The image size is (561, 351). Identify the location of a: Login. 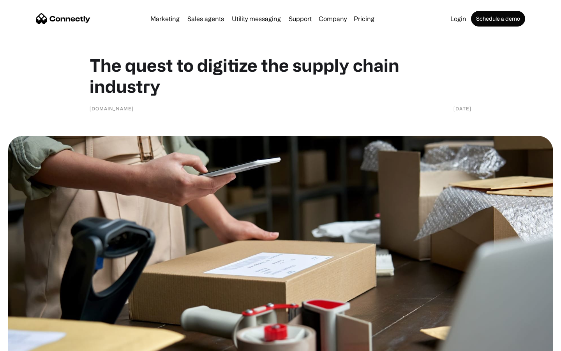
(458, 19).